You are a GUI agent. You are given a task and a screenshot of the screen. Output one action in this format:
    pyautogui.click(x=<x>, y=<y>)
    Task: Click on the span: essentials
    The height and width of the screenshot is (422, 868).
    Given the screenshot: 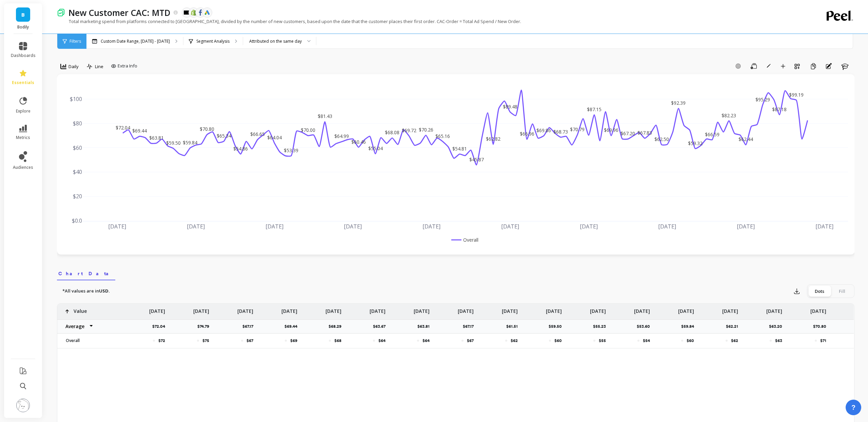 What is the action you would take?
    pyautogui.click(x=23, y=82)
    